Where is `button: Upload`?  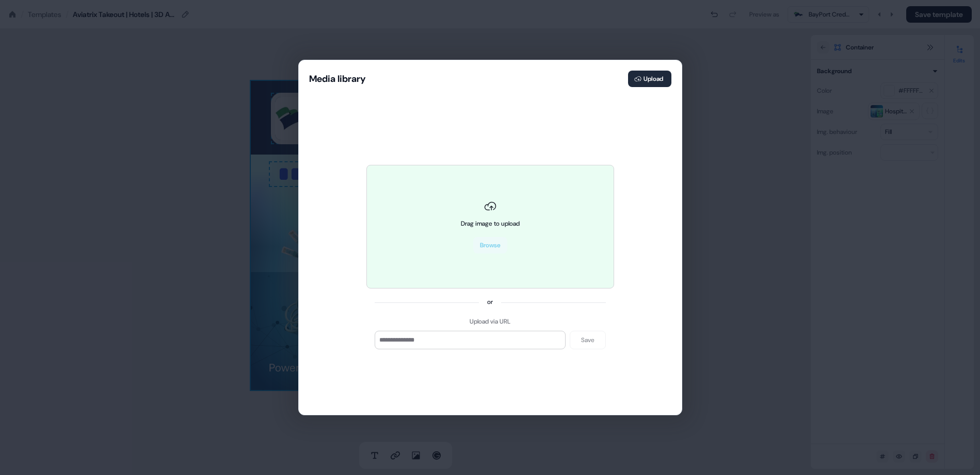
button: Upload is located at coordinates (650, 79).